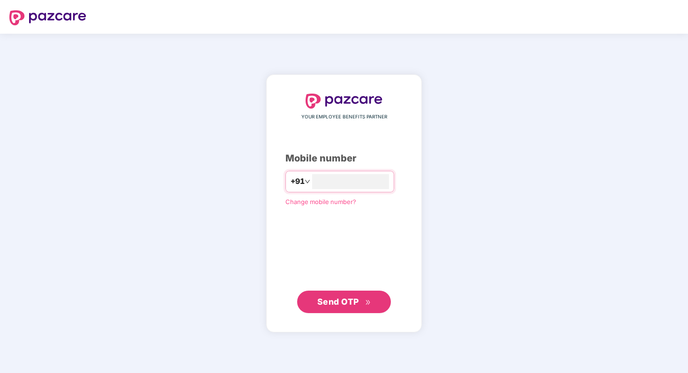  Describe the element at coordinates (320, 202) in the screenshot. I see `span: Change mobile number?` at that location.